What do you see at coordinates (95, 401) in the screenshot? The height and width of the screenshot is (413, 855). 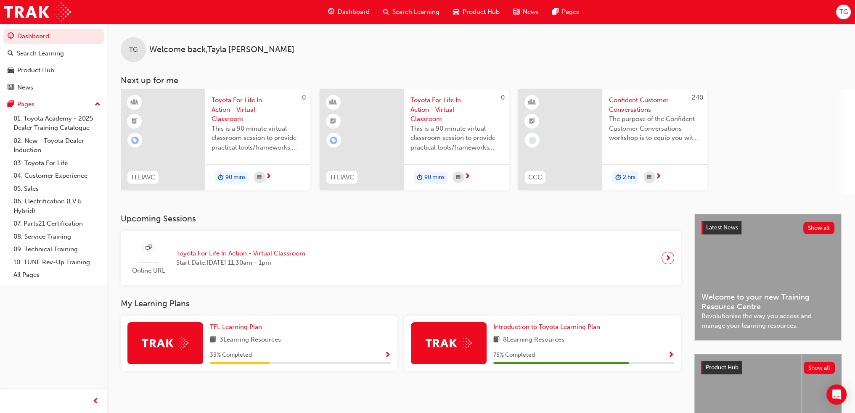 I see `span: prev-icon` at bounding box center [95, 401].